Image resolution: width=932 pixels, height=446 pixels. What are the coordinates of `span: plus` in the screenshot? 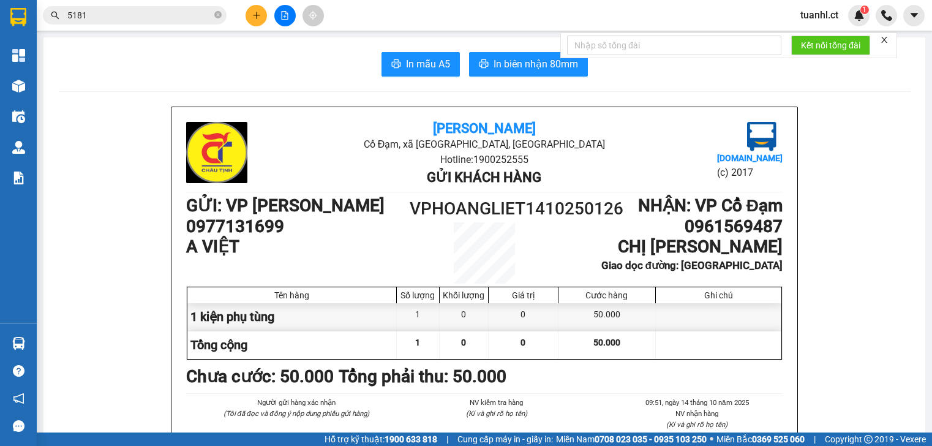 It's located at (257, 15).